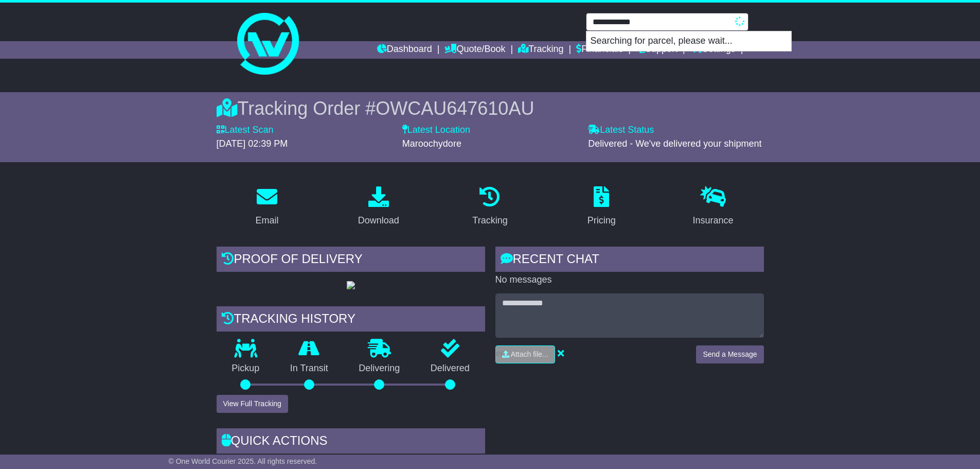 Image resolution: width=980 pixels, height=469 pixels. What do you see at coordinates (351, 320) in the screenshot?
I see `div: Tracking history` at bounding box center [351, 320].